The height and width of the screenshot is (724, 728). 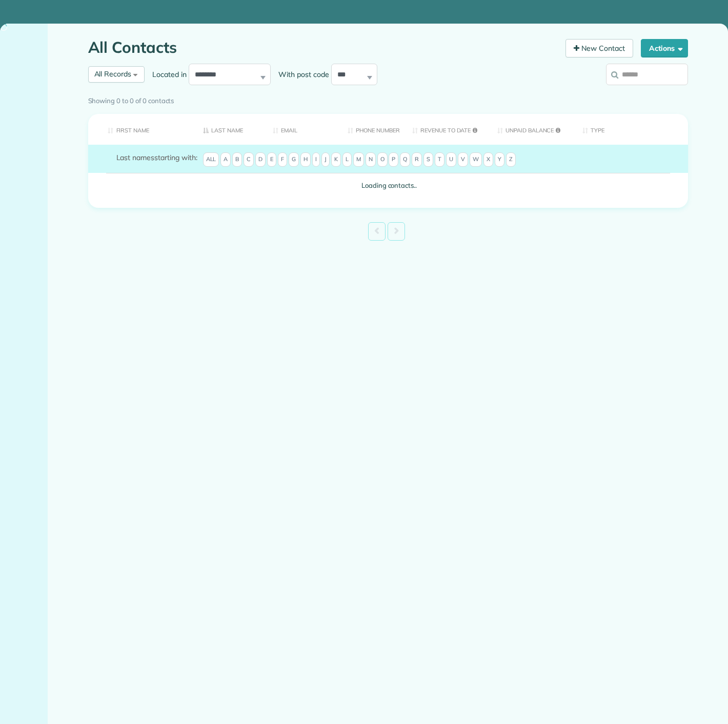 What do you see at coordinates (405, 160) in the screenshot?
I see `span: Q` at bounding box center [405, 160].